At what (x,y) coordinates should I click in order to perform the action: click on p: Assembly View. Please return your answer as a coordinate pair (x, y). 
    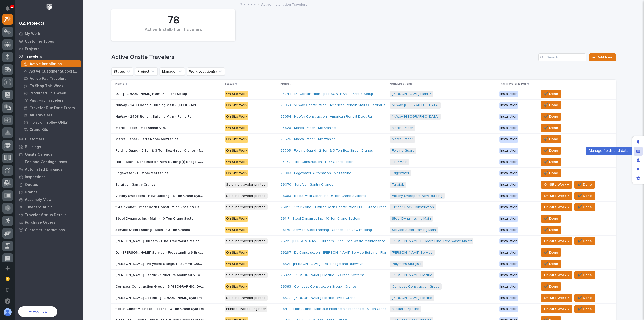
    Looking at the image, I should click on (38, 200).